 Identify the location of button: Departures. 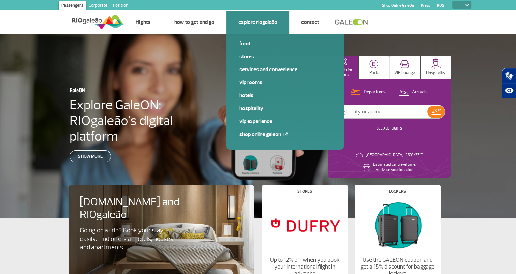
(368, 92).